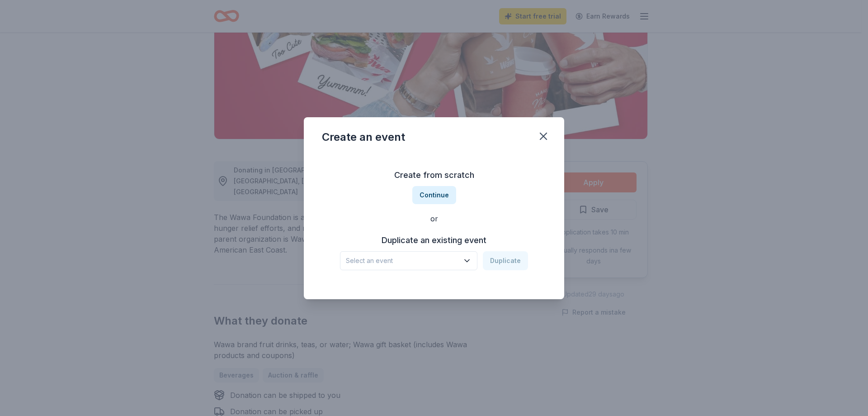 Image resolution: width=868 pixels, height=416 pixels. Describe the element at coordinates (409, 261) in the screenshot. I see `button: Select an event` at that location.